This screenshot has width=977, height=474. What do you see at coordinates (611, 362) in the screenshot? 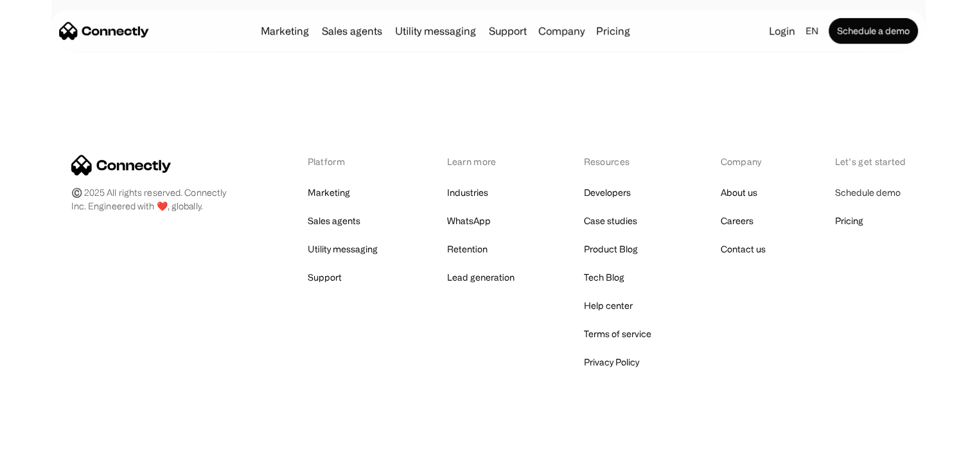
I see `a: Privacy Policy` at bounding box center [611, 362].